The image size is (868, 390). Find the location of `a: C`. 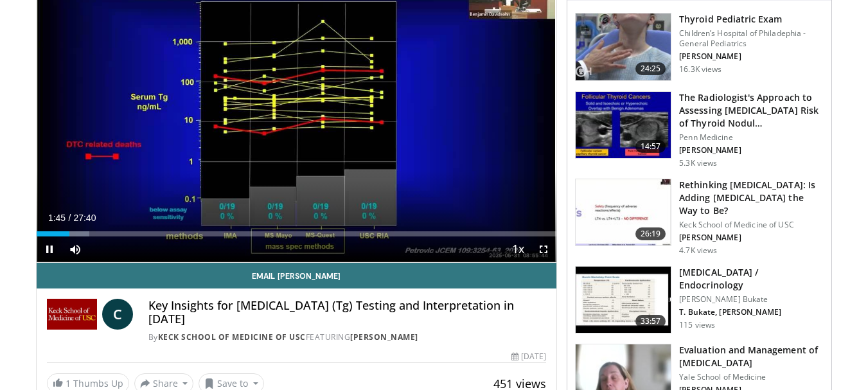

a: C is located at coordinates (118, 315).